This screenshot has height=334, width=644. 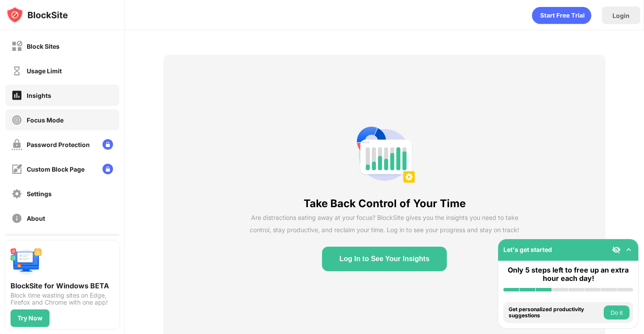 I want to click on div: Take Back Control of Your Time, so click(x=384, y=203).